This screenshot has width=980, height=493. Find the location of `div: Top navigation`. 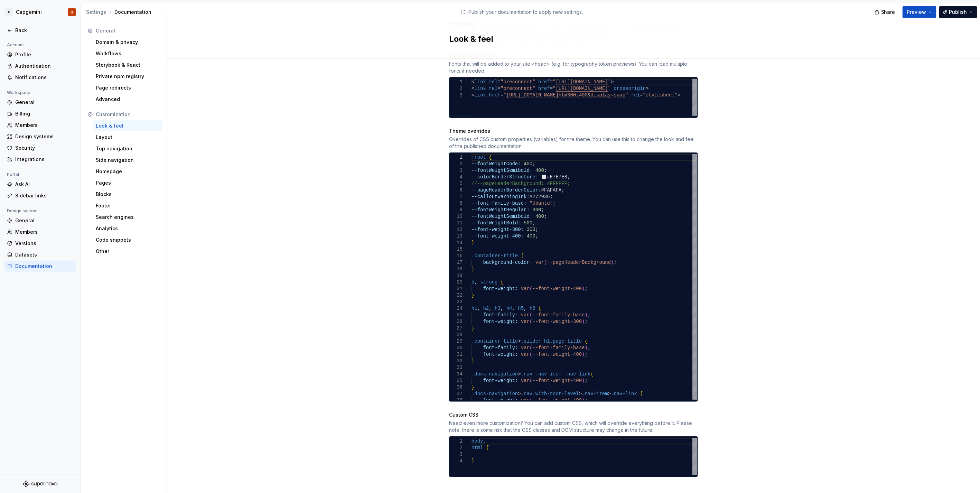

div: Top navigation is located at coordinates (128, 148).